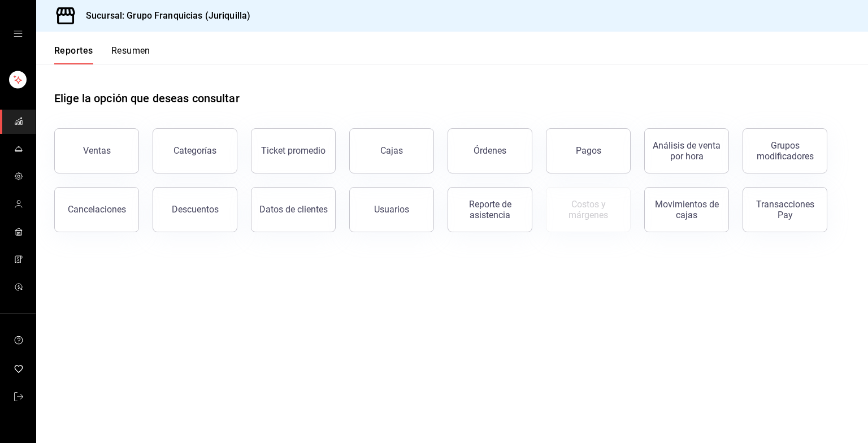 Image resolution: width=868 pixels, height=443 pixels. What do you see at coordinates (195, 209) in the screenshot?
I see `button: Descuentos` at bounding box center [195, 209].